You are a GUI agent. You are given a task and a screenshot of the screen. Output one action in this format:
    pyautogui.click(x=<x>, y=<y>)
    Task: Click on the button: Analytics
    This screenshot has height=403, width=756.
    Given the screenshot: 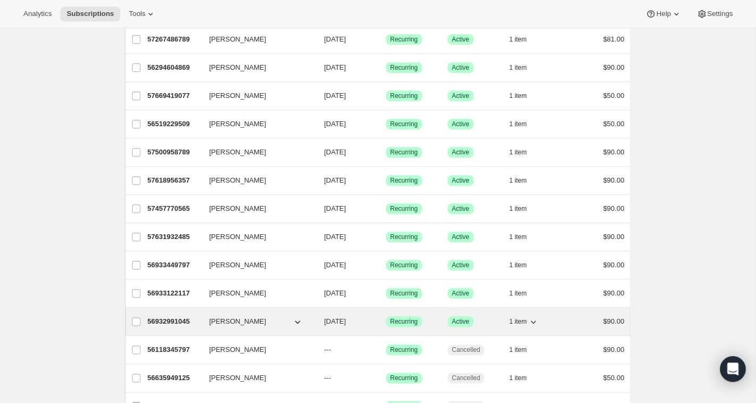 What is the action you would take?
    pyautogui.click(x=37, y=14)
    